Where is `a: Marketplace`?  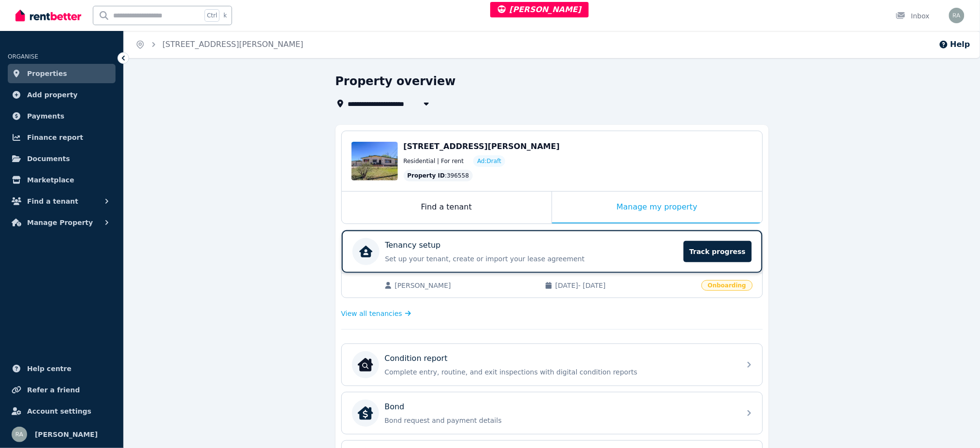
a: Marketplace is located at coordinates (61, 180).